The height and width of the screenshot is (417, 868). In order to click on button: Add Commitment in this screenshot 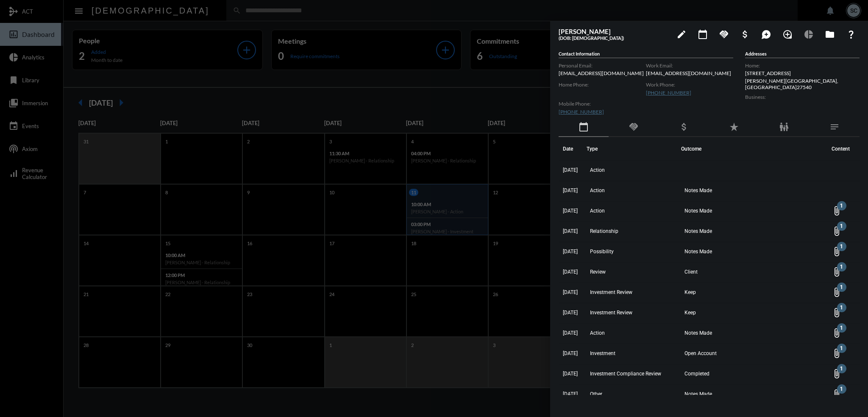, I will do `click(724, 34)`.